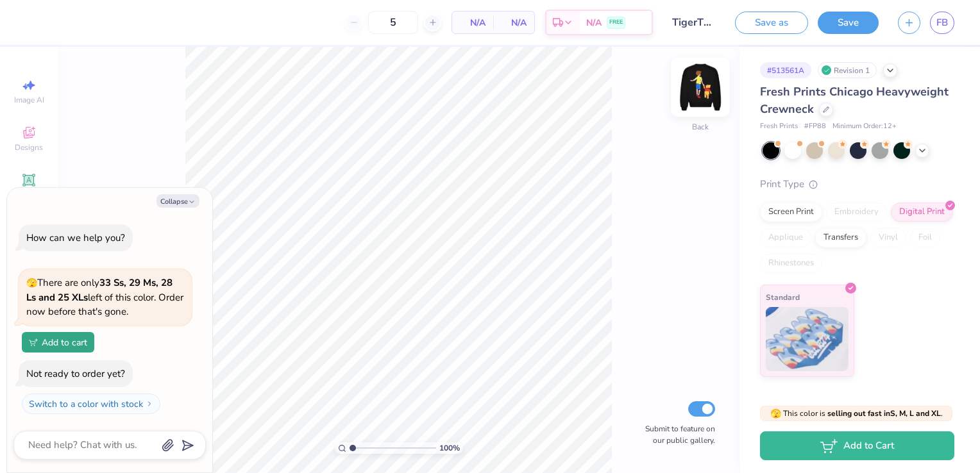 The image size is (980, 473). What do you see at coordinates (925, 238) in the screenshot?
I see `div: Foil` at bounding box center [925, 238].